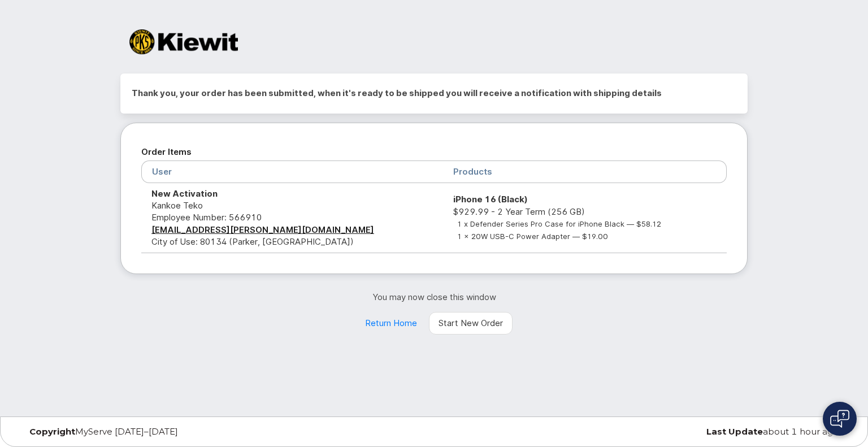  What do you see at coordinates (471, 323) in the screenshot?
I see `a: Start New Order` at bounding box center [471, 323].